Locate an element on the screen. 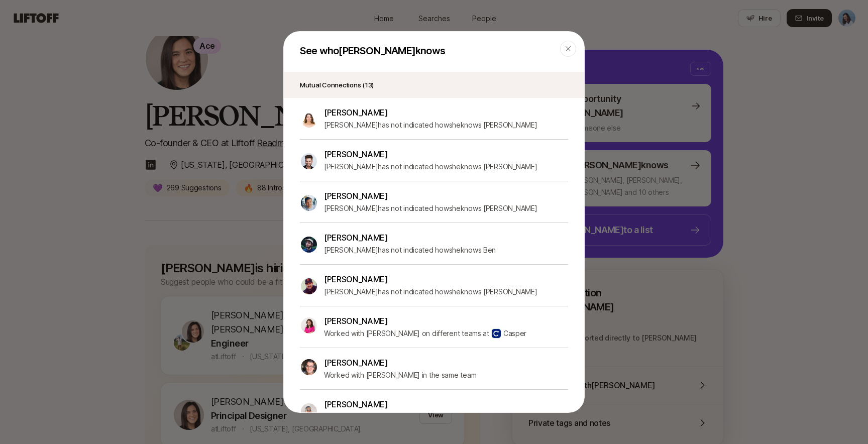 This screenshot has height=444, width=868. img: dbb69939_042d_44fe_bb10_75f74df84f7f.jpg is located at coordinates (309, 412).